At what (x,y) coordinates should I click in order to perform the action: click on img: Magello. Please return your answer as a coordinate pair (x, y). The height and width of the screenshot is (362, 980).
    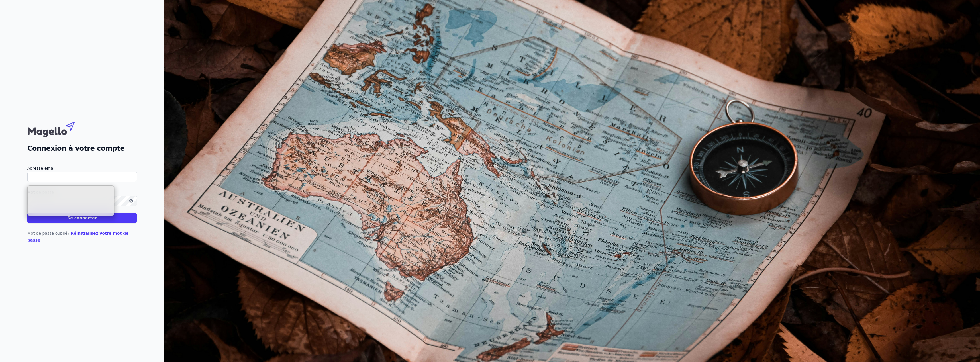
    Looking at the image, I should click on (57, 129).